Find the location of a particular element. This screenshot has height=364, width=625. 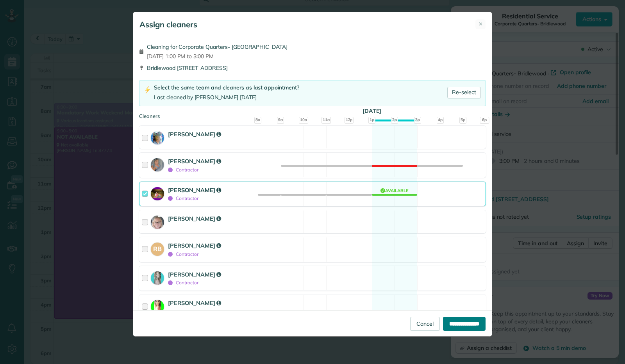

div: Cleaners is located at coordinates (312, 113).